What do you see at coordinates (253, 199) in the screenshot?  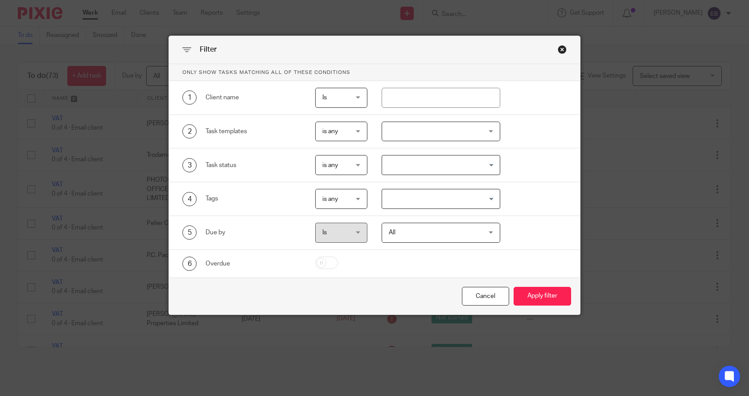 I see `div: Tags` at bounding box center [253, 199].